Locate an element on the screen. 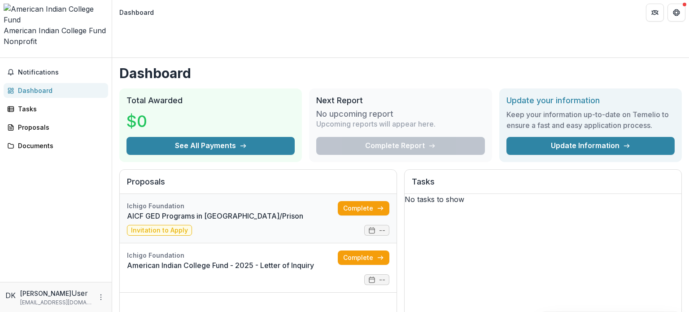 The width and height of the screenshot is (689, 312). a: Update Information is located at coordinates (590, 146).